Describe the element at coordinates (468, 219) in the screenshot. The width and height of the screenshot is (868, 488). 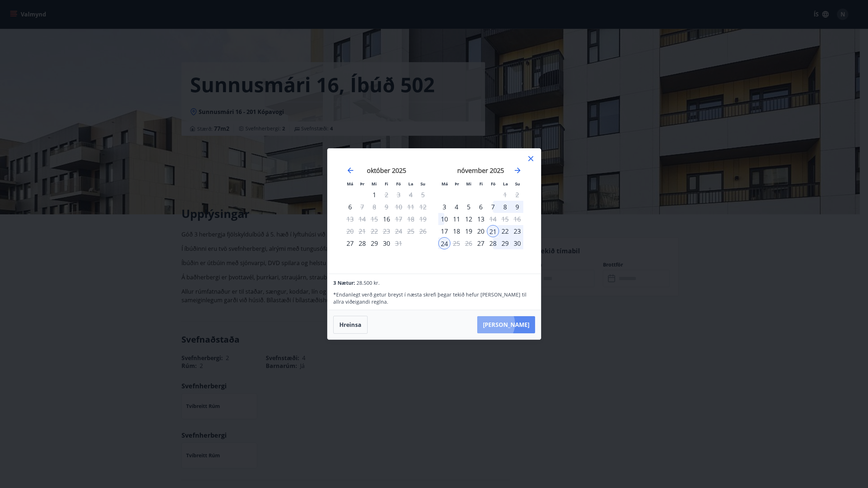
I see `div: 12` at that location.